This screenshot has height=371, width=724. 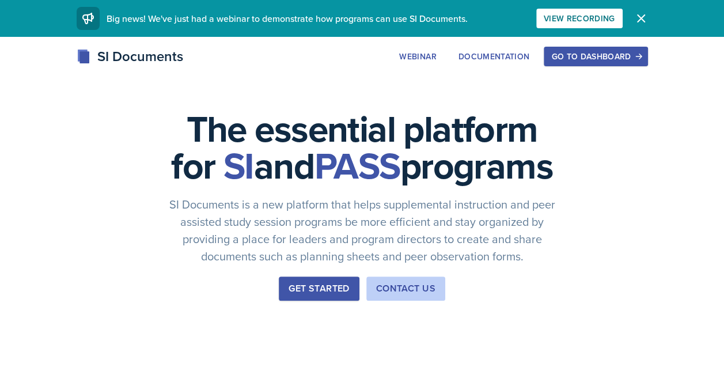 I want to click on button: Documentation, so click(x=494, y=56).